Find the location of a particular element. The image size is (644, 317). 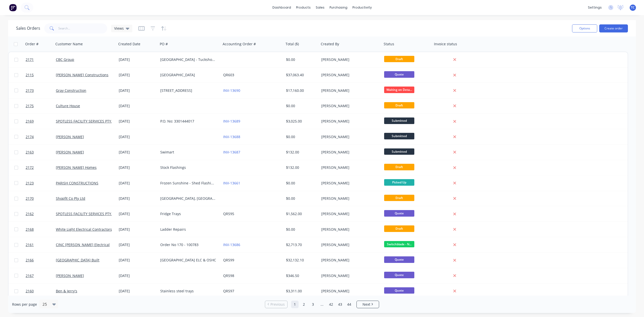

a: dashboard is located at coordinates (282, 7).